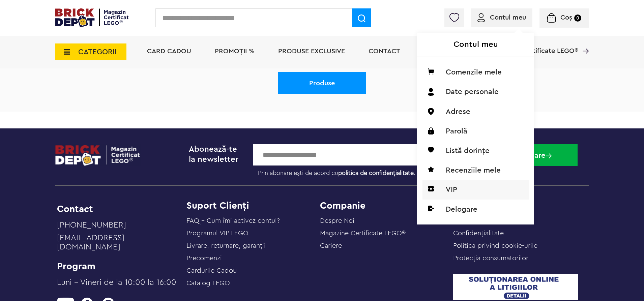 Image resolution: width=644 pixels, height=301 pixels. I want to click on a: Card Cadou, so click(169, 51).